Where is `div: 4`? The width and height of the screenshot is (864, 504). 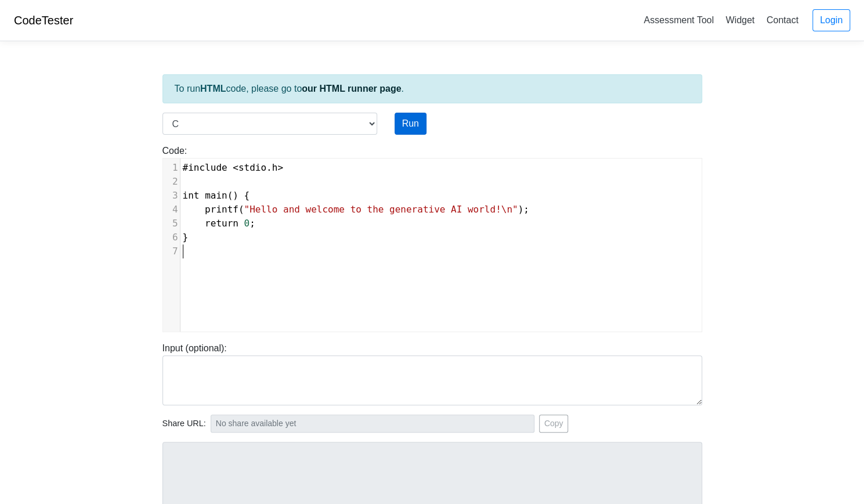 div: 4 is located at coordinates (171, 209).